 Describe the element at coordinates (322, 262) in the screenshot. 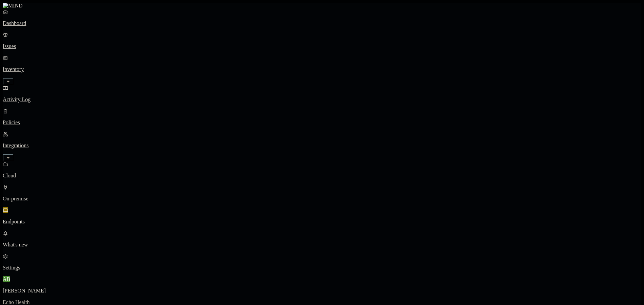

I see `a: Settings` at that location.